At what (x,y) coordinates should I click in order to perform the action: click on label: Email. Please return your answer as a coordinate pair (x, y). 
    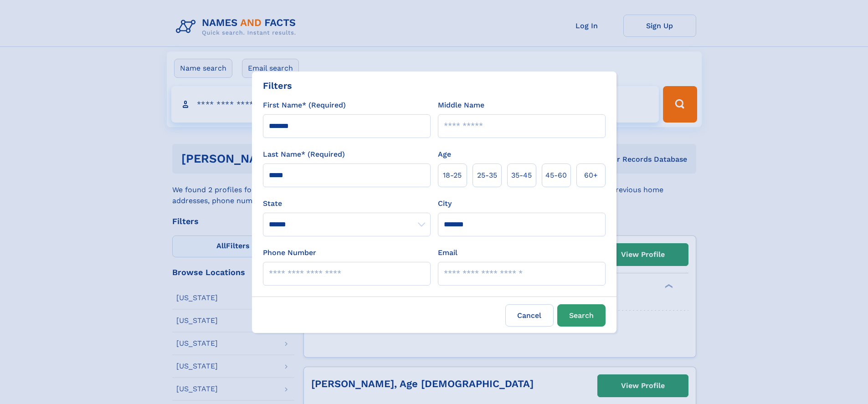
    Looking at the image, I should click on (448, 252).